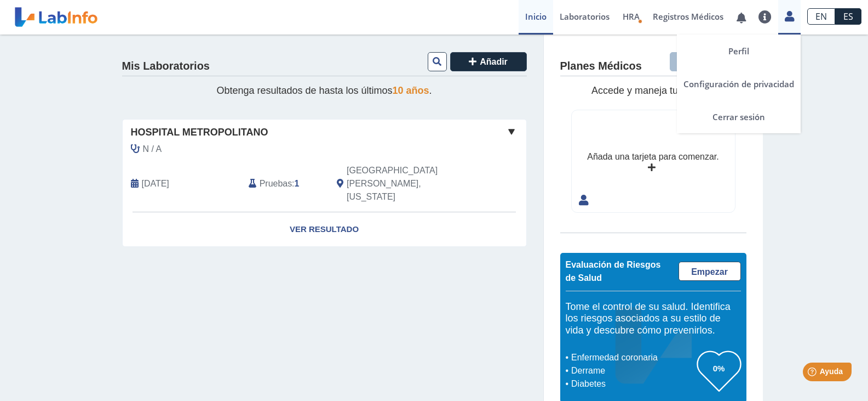 The height and width of the screenshot is (401, 868). What do you see at coordinates (601, 66) in the screenshot?
I see `font: Planes Médicos` at bounding box center [601, 66].